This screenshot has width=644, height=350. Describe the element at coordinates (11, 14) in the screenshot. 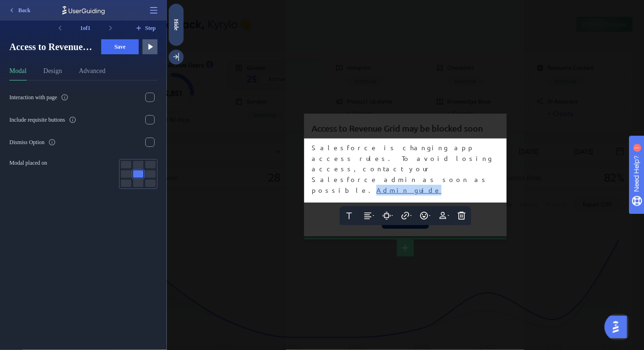

I see `img: launcher-image-alternative-text` at that location.